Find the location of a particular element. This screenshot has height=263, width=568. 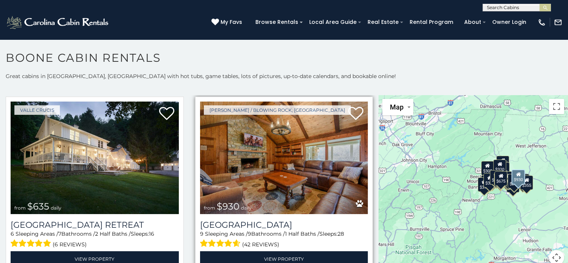

a: Local Area Guide is located at coordinates (333, 22).